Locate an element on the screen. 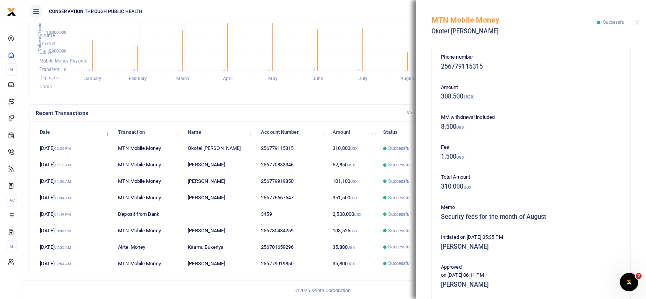 Image resolution: width=646 pixels, height=299 pixels. td: Kaamu Bukenya is located at coordinates (220, 247).